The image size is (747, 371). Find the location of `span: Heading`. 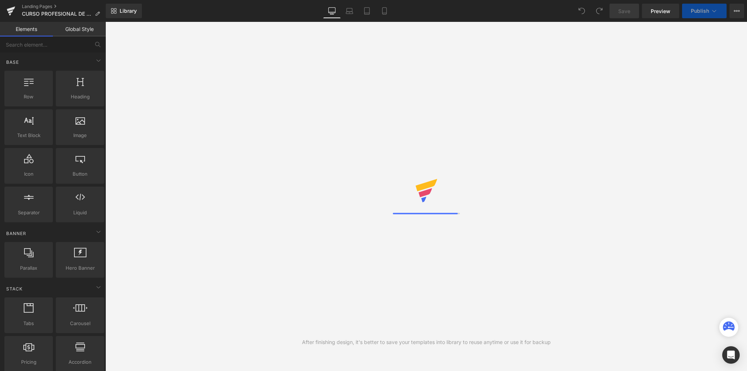

span: Heading is located at coordinates (80, 97).